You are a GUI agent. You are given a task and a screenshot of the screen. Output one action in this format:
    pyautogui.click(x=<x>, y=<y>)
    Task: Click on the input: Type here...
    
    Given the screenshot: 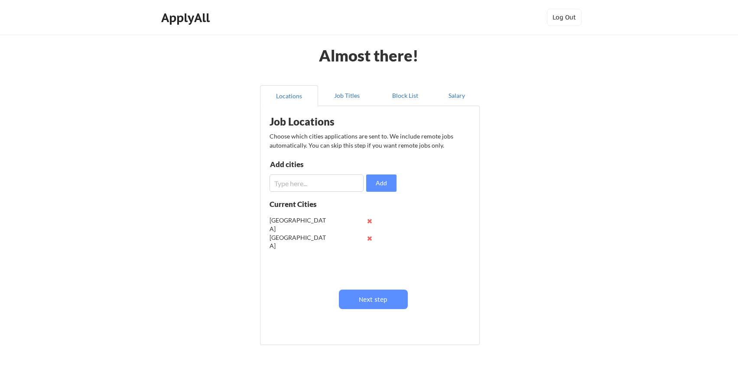 What is the action you would take?
    pyautogui.click(x=316, y=183)
    